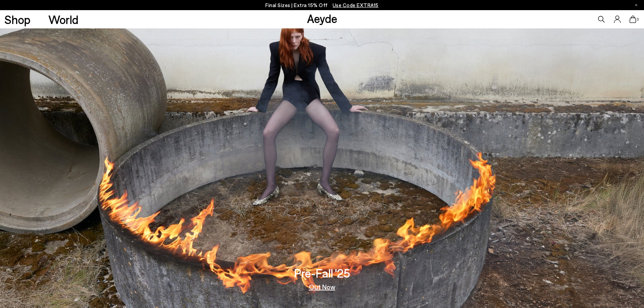  What do you see at coordinates (17, 19) in the screenshot?
I see `a: Shop` at bounding box center [17, 19].